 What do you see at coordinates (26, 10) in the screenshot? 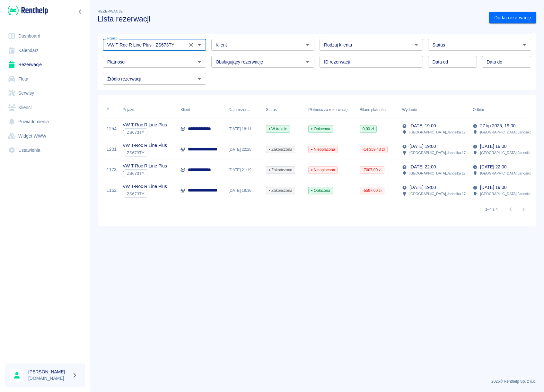
I see `a: Renthelp logo` at bounding box center [26, 10].